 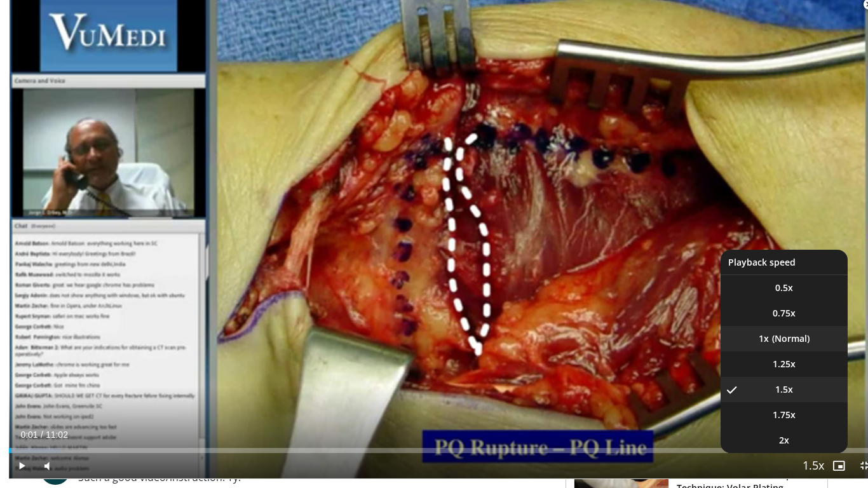 I want to click on button: Play, so click(x=21, y=466).